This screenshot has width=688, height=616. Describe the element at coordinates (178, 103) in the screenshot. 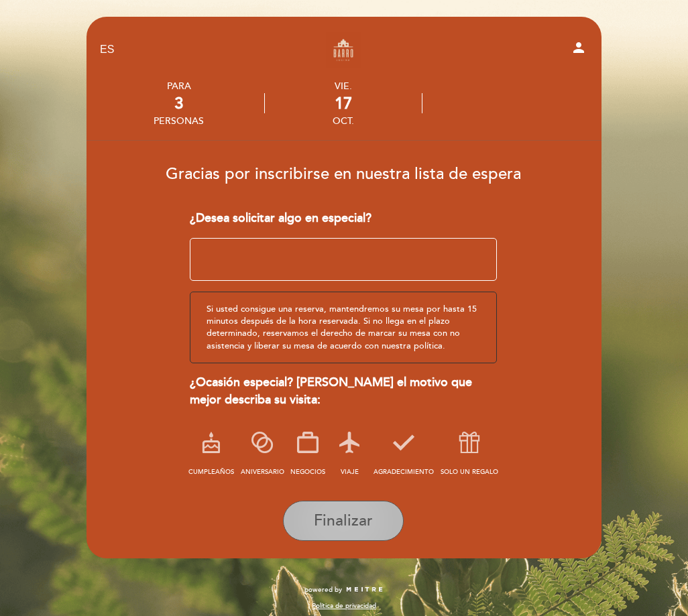

I see `div: 3` at that location.